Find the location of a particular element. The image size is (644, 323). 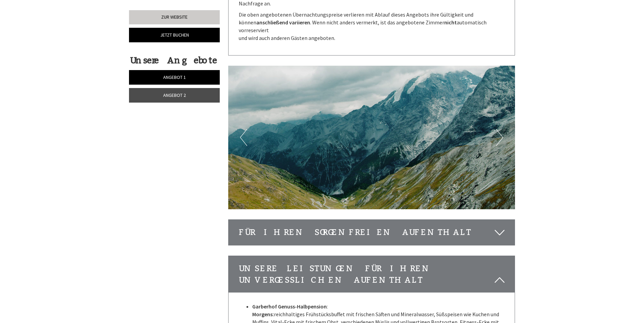

span: Angebot 1 is located at coordinates (174, 77).